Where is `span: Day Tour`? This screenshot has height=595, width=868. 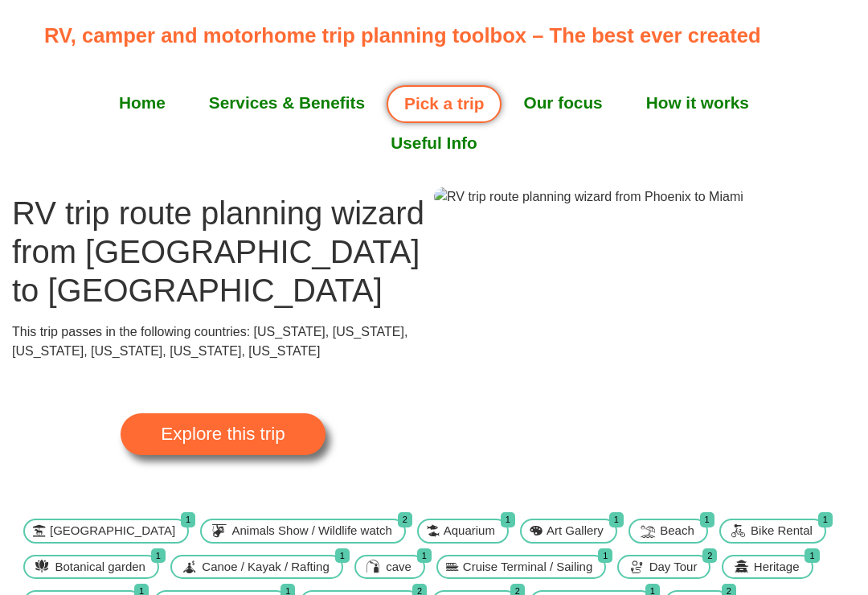 span: Day Tour is located at coordinates (674, 567).